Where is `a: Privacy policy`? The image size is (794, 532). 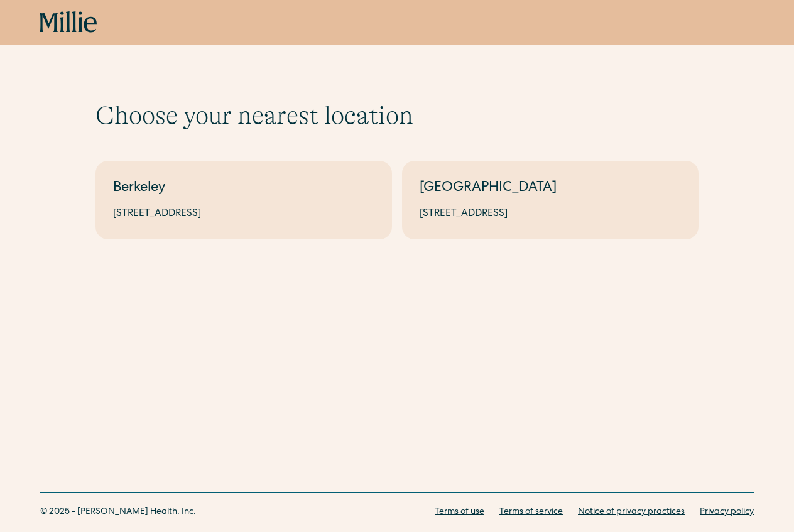 a: Privacy policy is located at coordinates (727, 512).